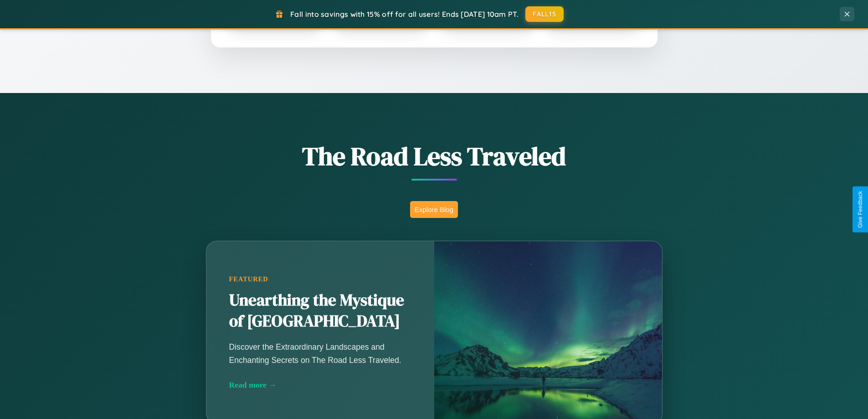  I want to click on button: Explore Blog, so click(434, 209).